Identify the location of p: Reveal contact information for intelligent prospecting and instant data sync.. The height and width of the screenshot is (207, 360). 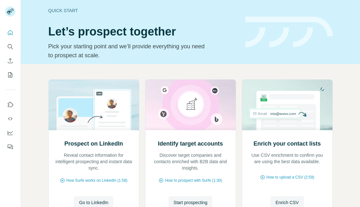
(94, 162).